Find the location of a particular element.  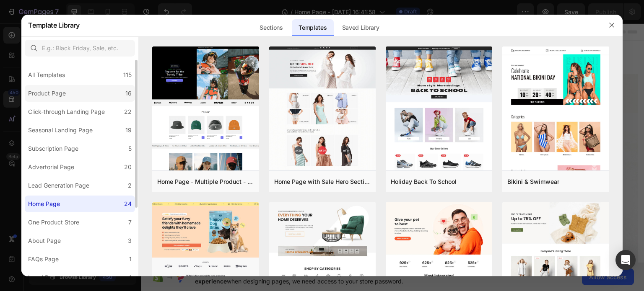

div: One Product Store is located at coordinates (54, 222).